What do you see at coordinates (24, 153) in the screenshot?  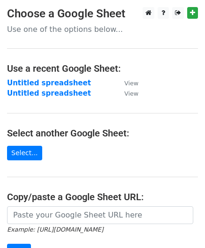 I see `a: Select...` at bounding box center [24, 153].